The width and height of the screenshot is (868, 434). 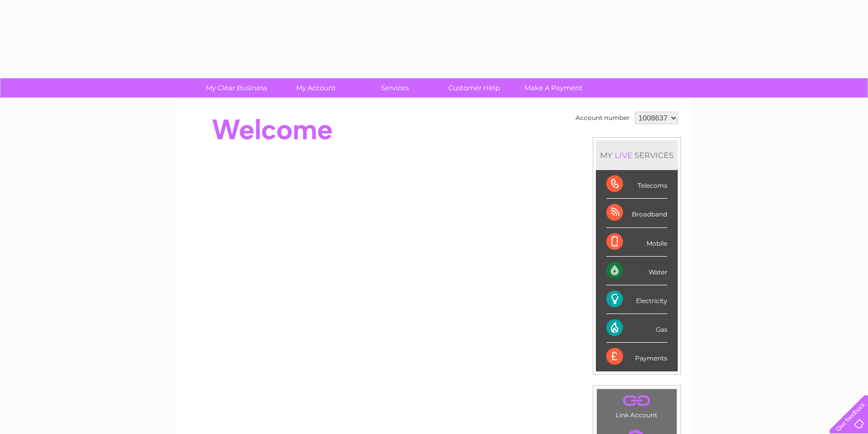 I want to click on td: Account number, so click(x=602, y=118).